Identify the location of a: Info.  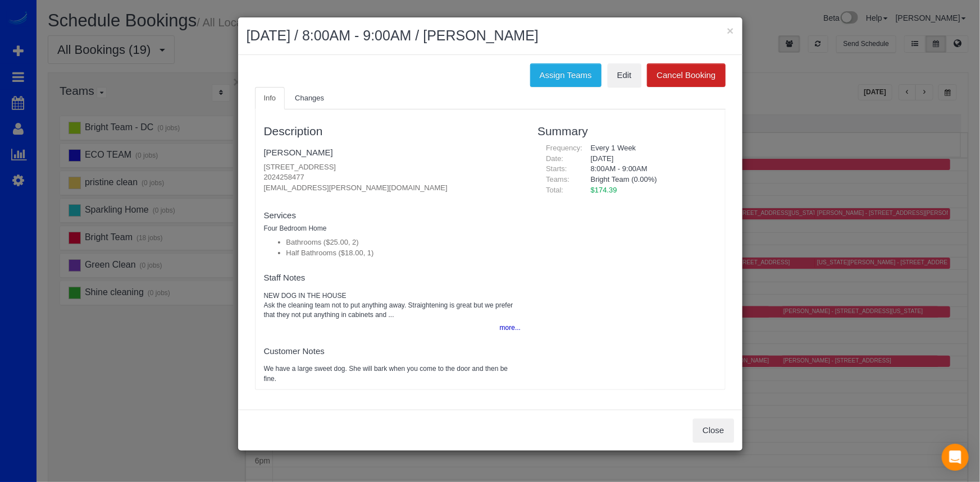
(270, 98).